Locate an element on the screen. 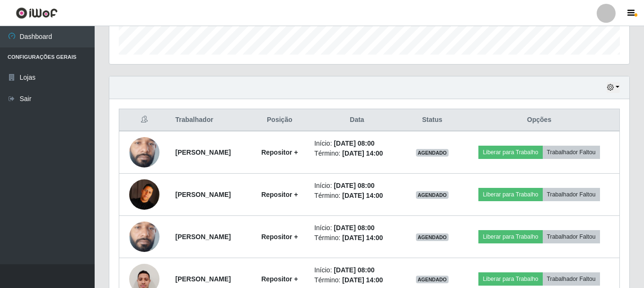 This screenshot has height=288, width=644. th: Posição is located at coordinates (280, 120).